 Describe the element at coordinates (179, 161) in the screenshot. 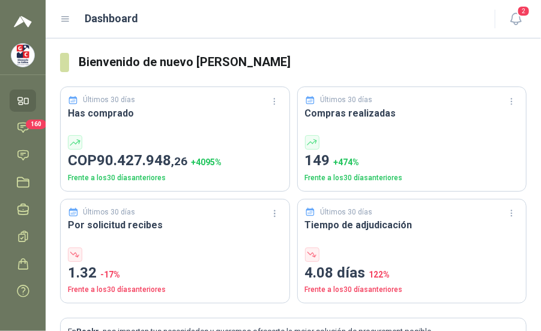

I see `span: ,26` at that location.